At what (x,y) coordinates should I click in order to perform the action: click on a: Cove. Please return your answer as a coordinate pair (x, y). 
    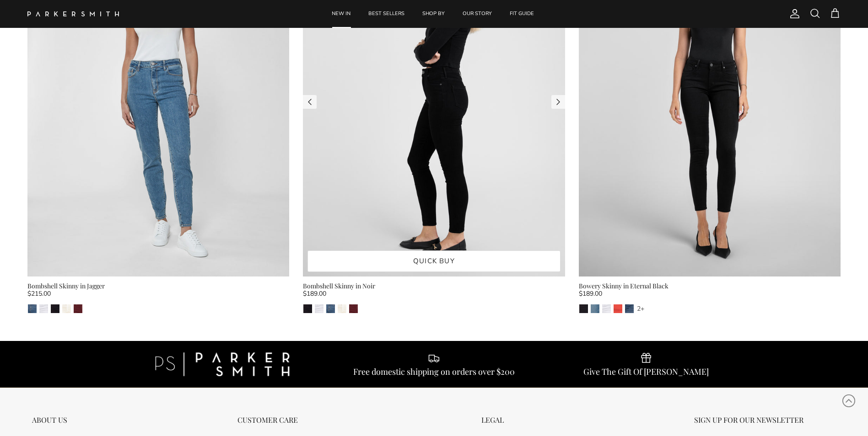
    Looking at the image, I should click on (594, 309).